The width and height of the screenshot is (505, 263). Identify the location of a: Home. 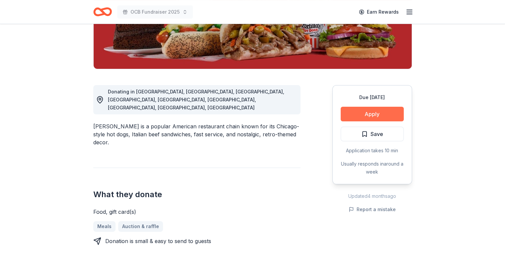
(103, 12).